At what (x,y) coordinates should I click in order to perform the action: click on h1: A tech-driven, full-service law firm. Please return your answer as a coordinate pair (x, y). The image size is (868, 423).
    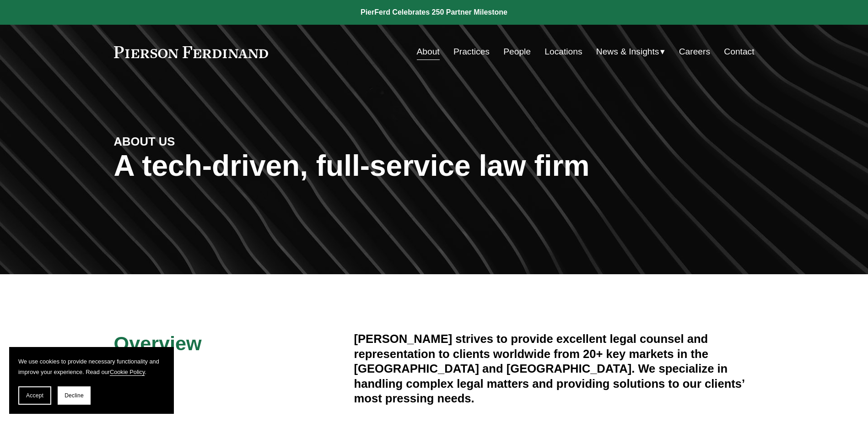
    Looking at the image, I should click on (434, 165).